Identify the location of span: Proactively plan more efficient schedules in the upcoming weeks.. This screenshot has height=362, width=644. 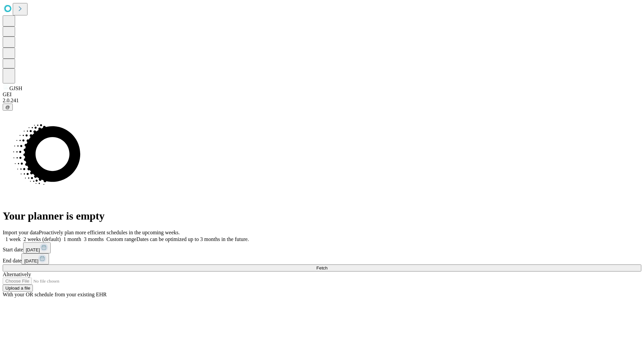
(109, 232).